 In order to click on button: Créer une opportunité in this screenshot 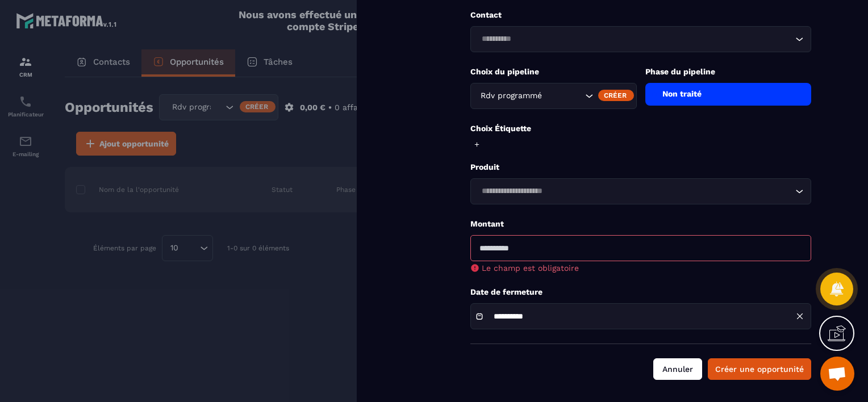, I will do `click(759, 369)`.